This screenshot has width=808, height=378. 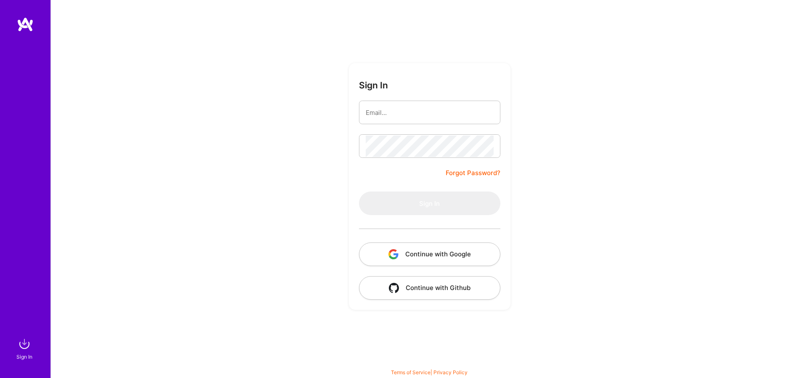 What do you see at coordinates (430, 112) in the screenshot?
I see `input: Email...` at bounding box center [430, 112].